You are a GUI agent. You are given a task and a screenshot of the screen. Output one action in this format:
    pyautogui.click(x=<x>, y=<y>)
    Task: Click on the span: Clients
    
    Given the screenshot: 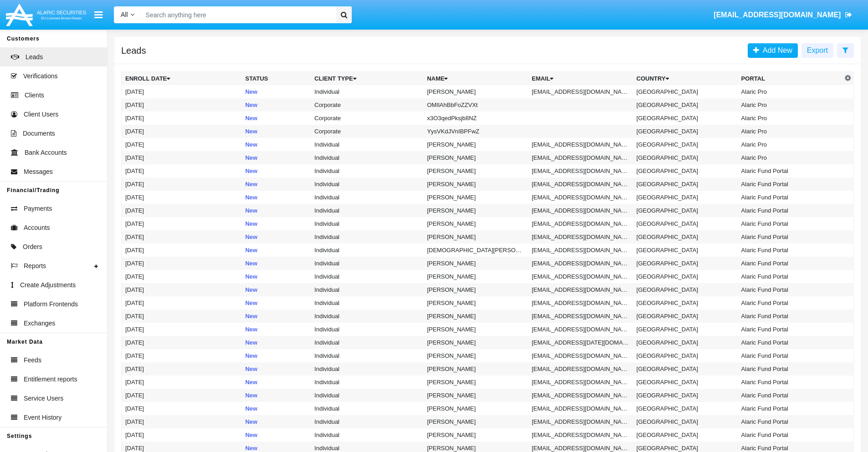 What is the action you would take?
    pyautogui.click(x=34, y=95)
    